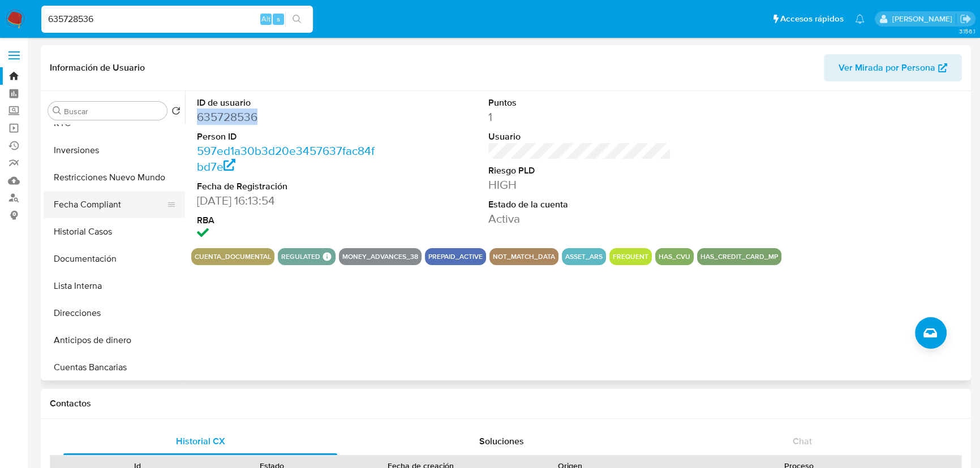 The height and width of the screenshot is (468, 980). I want to click on input: Buscar, so click(113, 111).